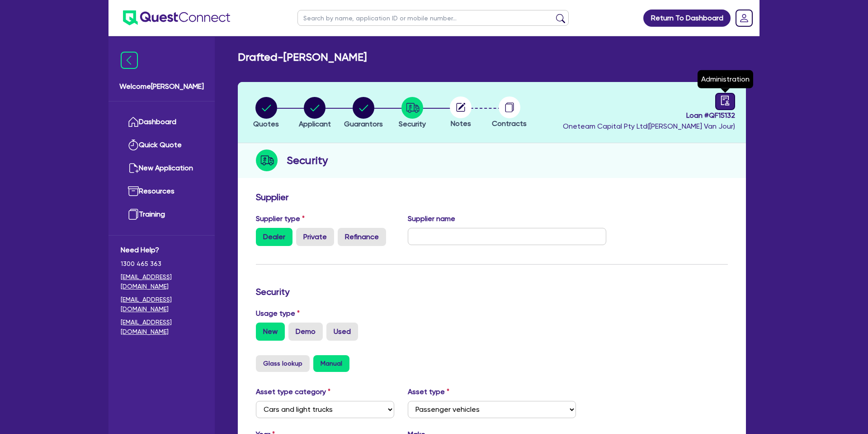  What do you see at coordinates (162, 121) in the screenshot?
I see `a: Dashboard` at bounding box center [162, 121].